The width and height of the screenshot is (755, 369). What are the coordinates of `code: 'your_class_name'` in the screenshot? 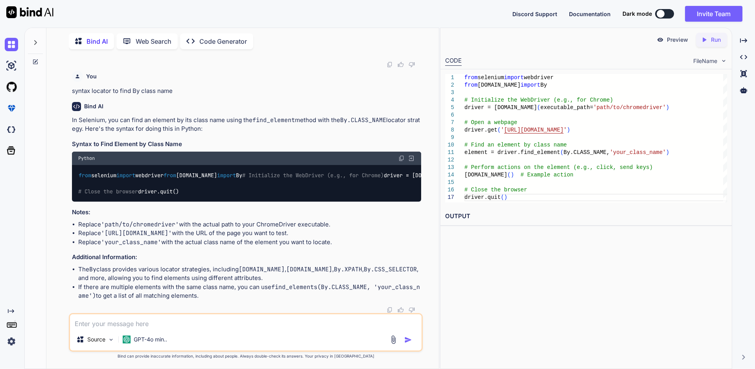 It's located at (131, 242).